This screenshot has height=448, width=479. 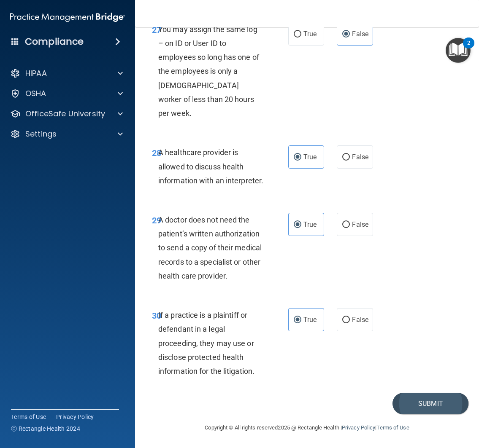 I want to click on span: A doctor does not need the patient’s written authorization to send a copy of their medical record..., so click(x=210, y=248).